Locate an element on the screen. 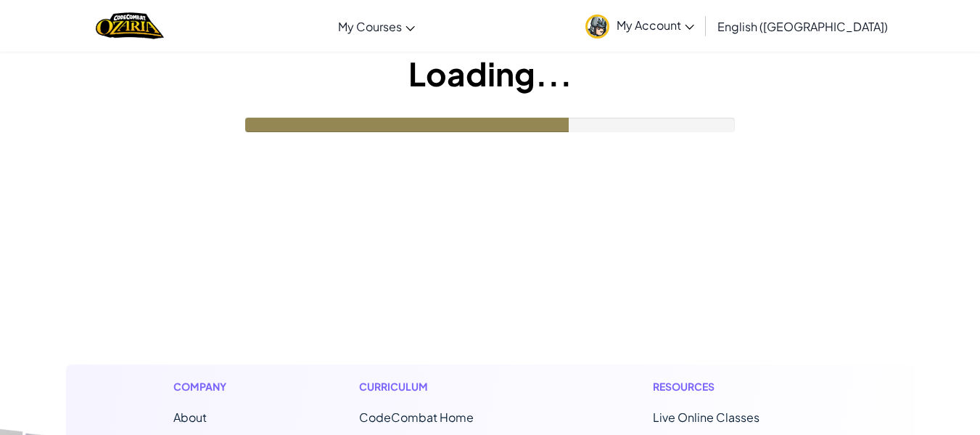  img: Home is located at coordinates (129, 25).